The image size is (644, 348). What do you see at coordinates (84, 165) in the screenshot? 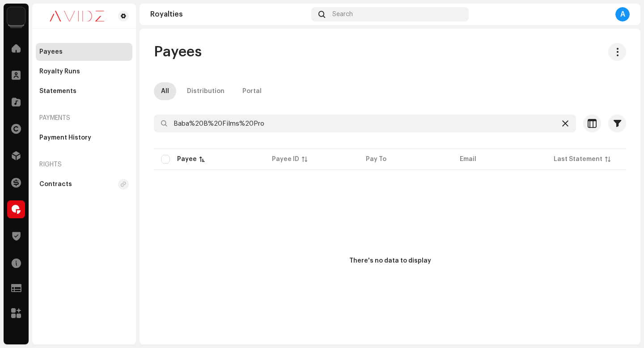
I see `re-a-nav-header: Rights` at bounding box center [84, 165].